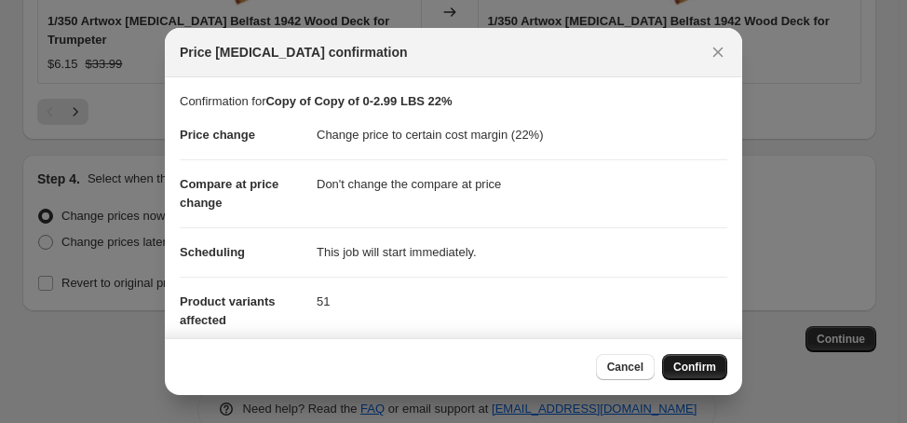 This screenshot has height=423, width=907. Describe the element at coordinates (227, 310) in the screenshot. I see `span: Product variants affected` at that location.